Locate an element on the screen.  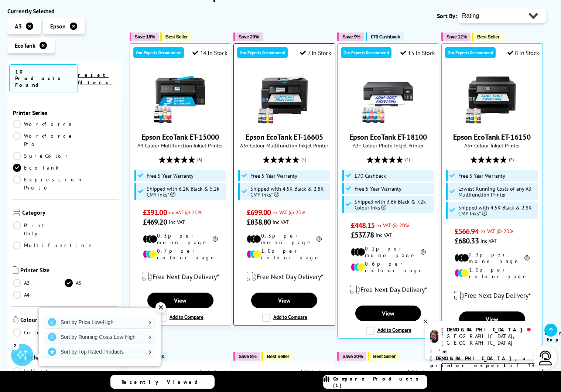
div: 7 In Stock is located at coordinates (315, 53).